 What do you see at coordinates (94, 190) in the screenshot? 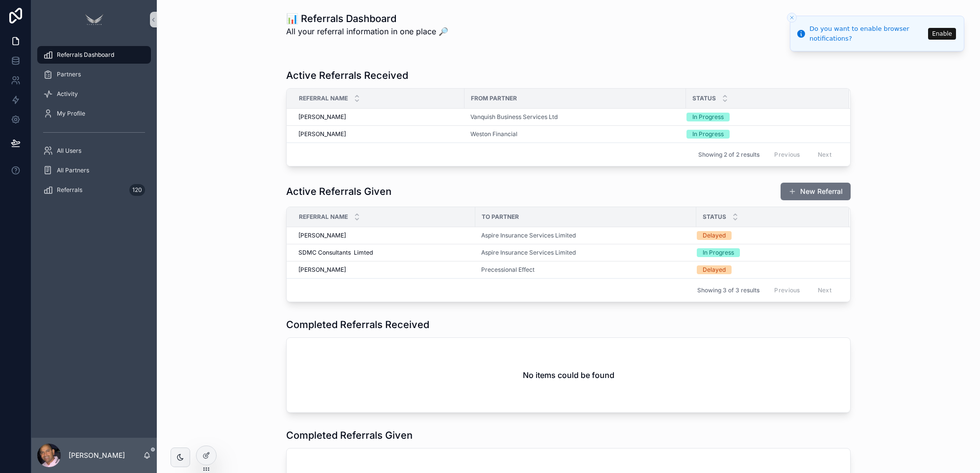
I see `a: Referrals120` at bounding box center [94, 190].